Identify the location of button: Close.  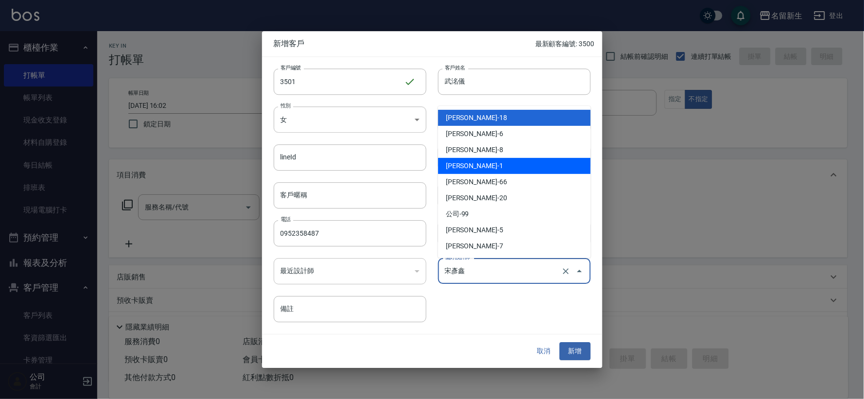
(580, 271).